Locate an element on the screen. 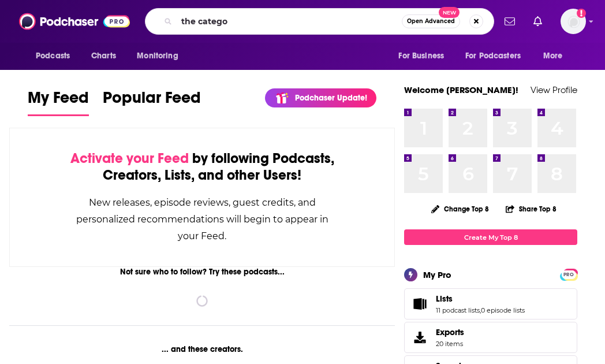 Image resolution: width=605 pixels, height=364 pixels. button: Share Top 8 is located at coordinates (531, 208).